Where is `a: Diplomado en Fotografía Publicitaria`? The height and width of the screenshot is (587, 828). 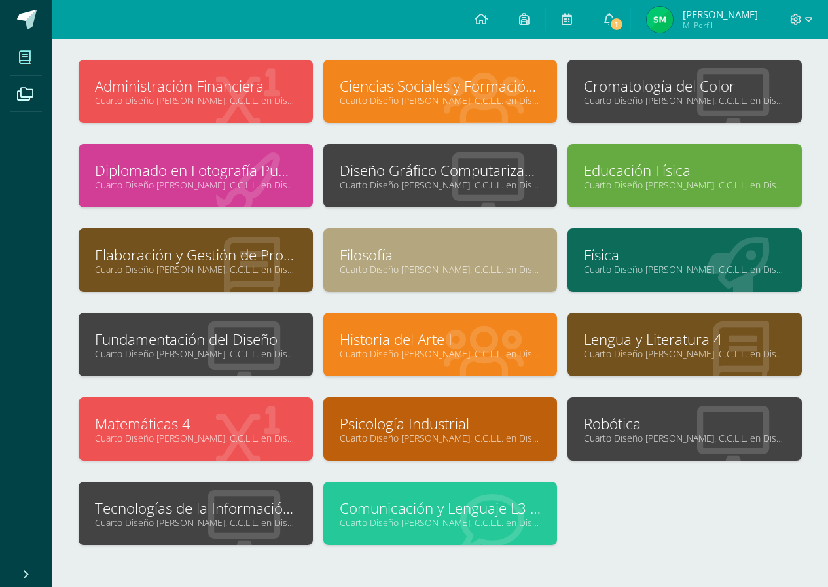 a: Diplomado en Fotografía Publicitaria is located at coordinates (196, 170).